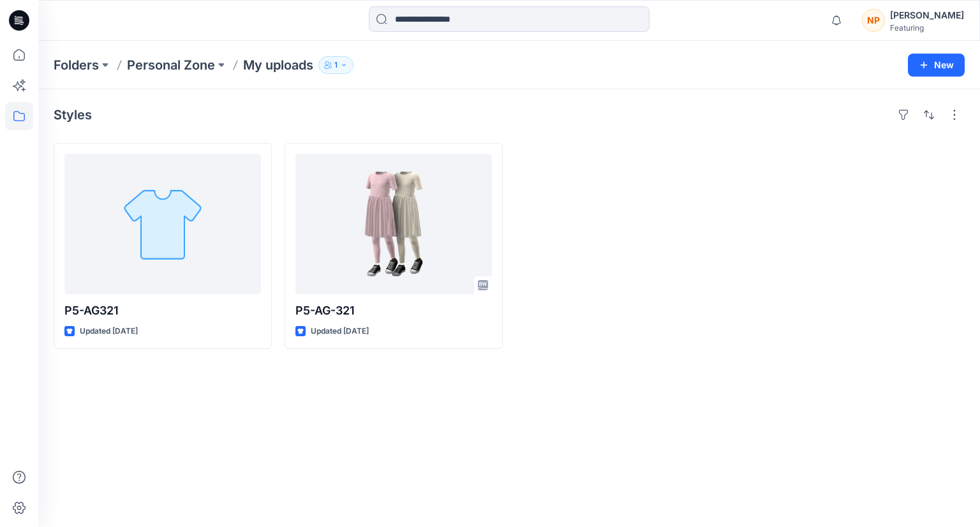 The width and height of the screenshot is (980, 527). I want to click on a: P5-AG321, so click(163, 224).